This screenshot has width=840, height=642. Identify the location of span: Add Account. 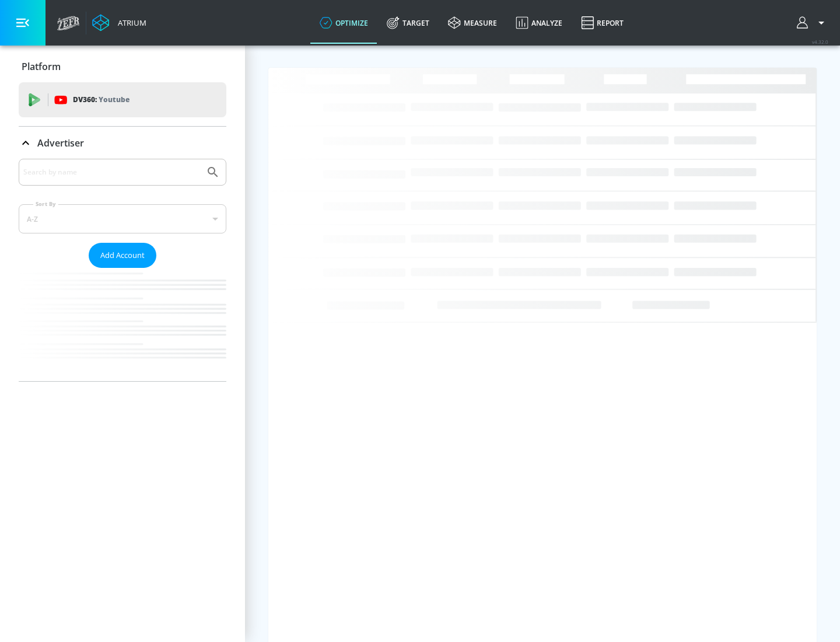
(122, 255).